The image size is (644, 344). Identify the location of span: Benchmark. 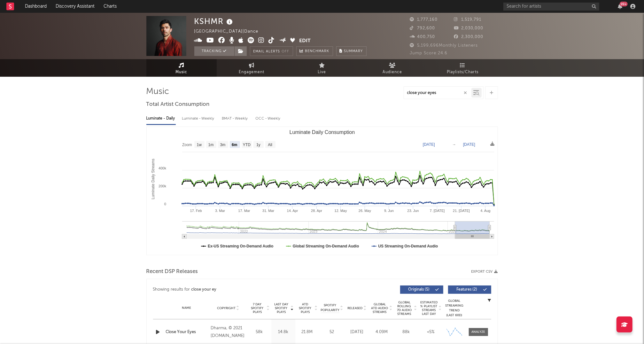
(317, 52).